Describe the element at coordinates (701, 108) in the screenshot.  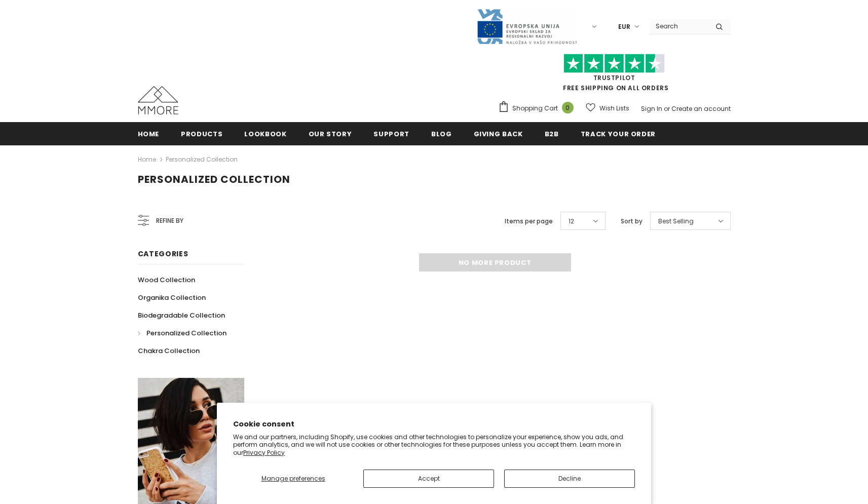
I see `a: Create an account` at that location.